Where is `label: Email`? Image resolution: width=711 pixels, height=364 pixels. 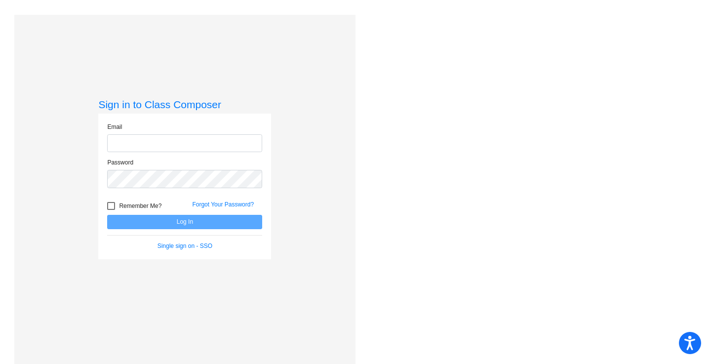
label: Email is located at coordinates (115, 127).